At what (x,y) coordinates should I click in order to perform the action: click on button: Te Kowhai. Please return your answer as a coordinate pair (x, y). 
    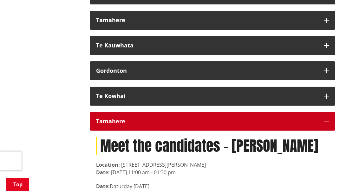
    Looking at the image, I should click on (212, 96).